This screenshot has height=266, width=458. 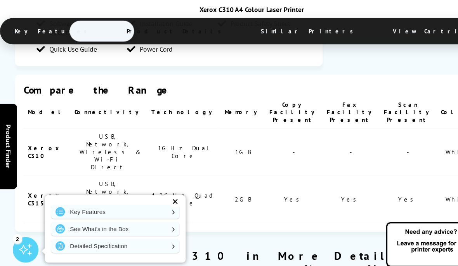 What do you see at coordinates (331, 255) in the screenshot?
I see `span: Compare Products` at bounding box center [331, 255].